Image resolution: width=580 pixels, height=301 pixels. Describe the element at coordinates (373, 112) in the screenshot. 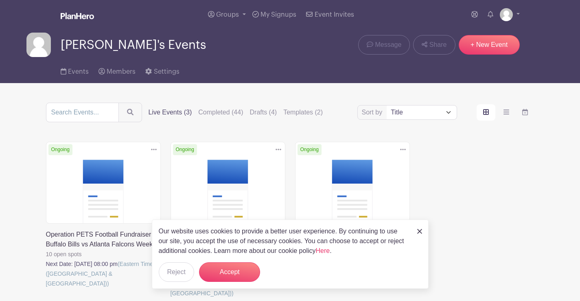

I see `label: Sort by` at that location.